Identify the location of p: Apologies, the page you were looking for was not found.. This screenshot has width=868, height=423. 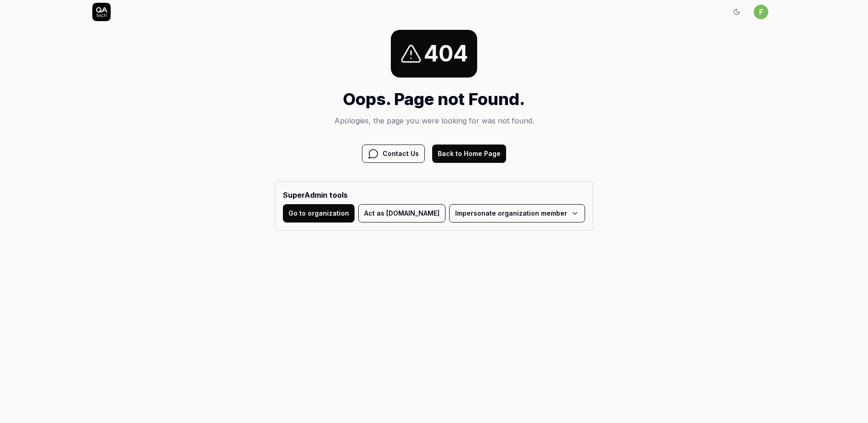
(434, 121).